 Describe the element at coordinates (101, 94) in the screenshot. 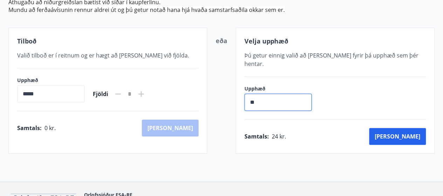

I see `span: Fjöldi` at that location.